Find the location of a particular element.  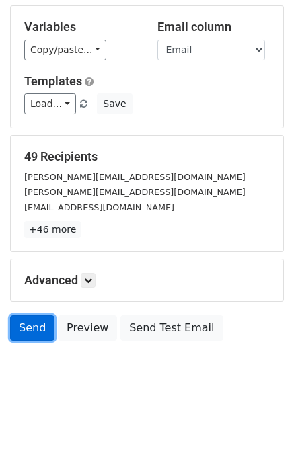

a: Templates is located at coordinates (53, 81).